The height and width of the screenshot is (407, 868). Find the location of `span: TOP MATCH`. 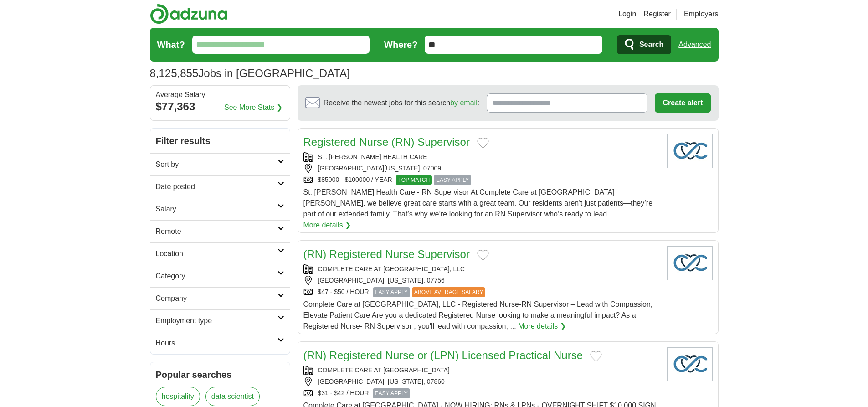

span: TOP MATCH is located at coordinates (414, 180).